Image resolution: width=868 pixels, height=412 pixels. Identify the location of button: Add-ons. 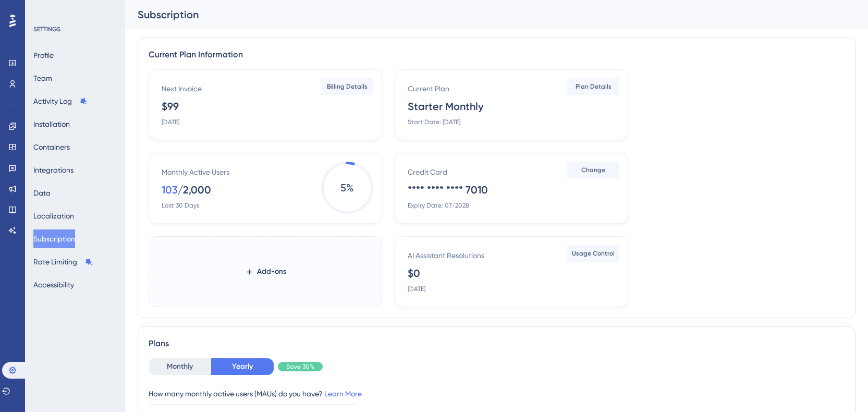
(265, 272).